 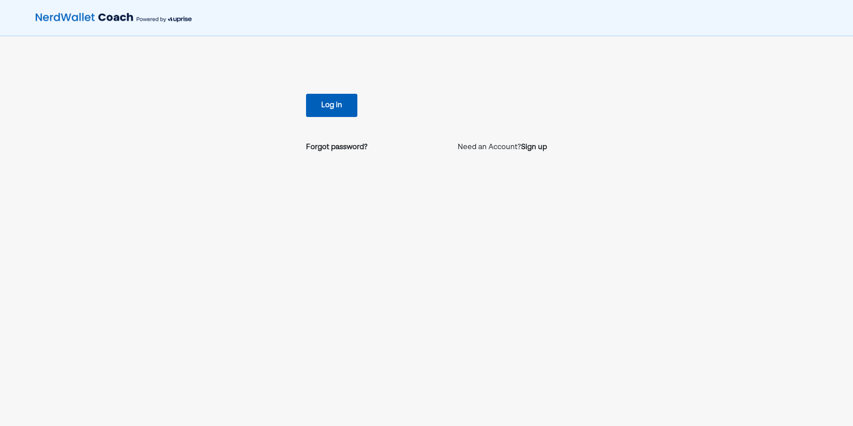 What do you see at coordinates (337, 147) in the screenshot?
I see `div: Forgot password?` at bounding box center [337, 147].